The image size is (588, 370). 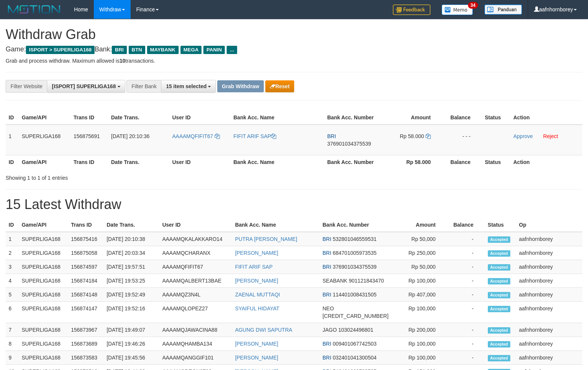 I want to click on th: Game/API, so click(x=44, y=225).